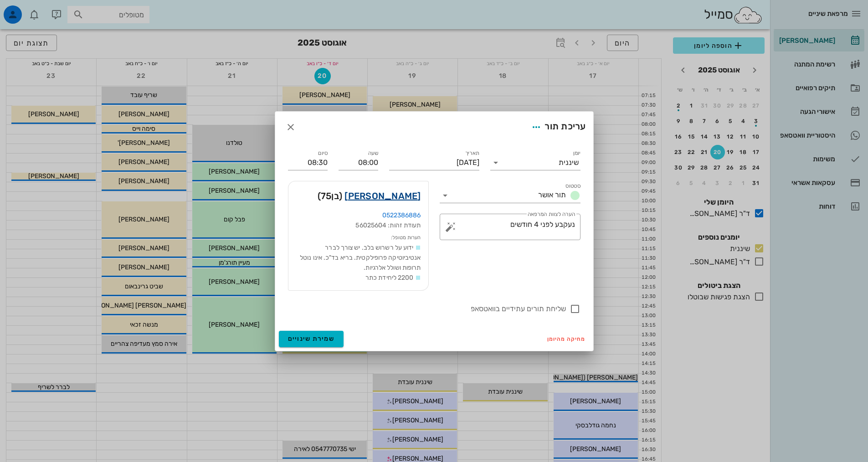 The height and width of the screenshot is (462, 868). What do you see at coordinates (326, 195) in the screenshot?
I see `span: 75` at bounding box center [326, 195].